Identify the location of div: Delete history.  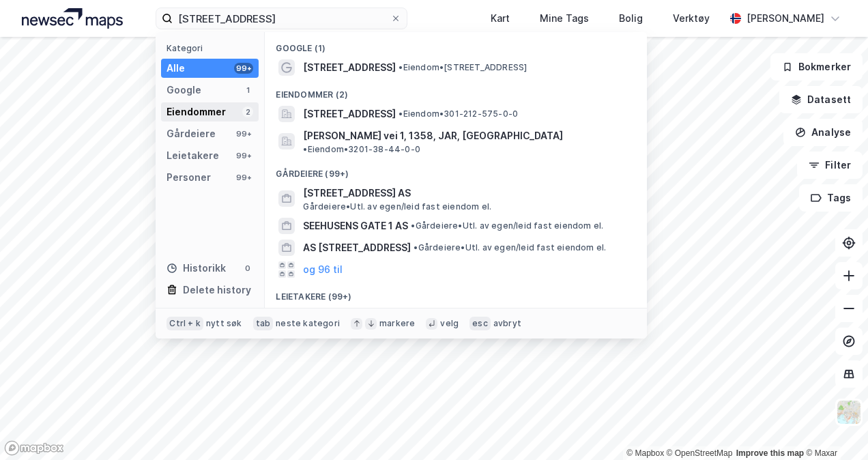
(217, 290).